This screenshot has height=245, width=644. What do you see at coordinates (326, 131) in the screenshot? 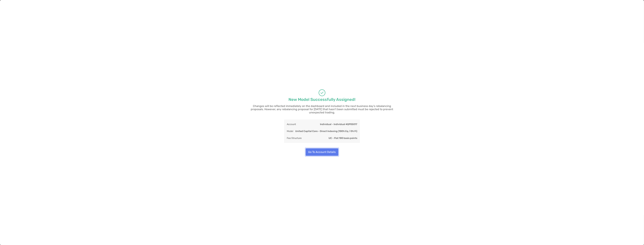
I see `p: United Capital Core - Direct Indexing (100% Eq / 0% Fi)` at bounding box center [326, 131].